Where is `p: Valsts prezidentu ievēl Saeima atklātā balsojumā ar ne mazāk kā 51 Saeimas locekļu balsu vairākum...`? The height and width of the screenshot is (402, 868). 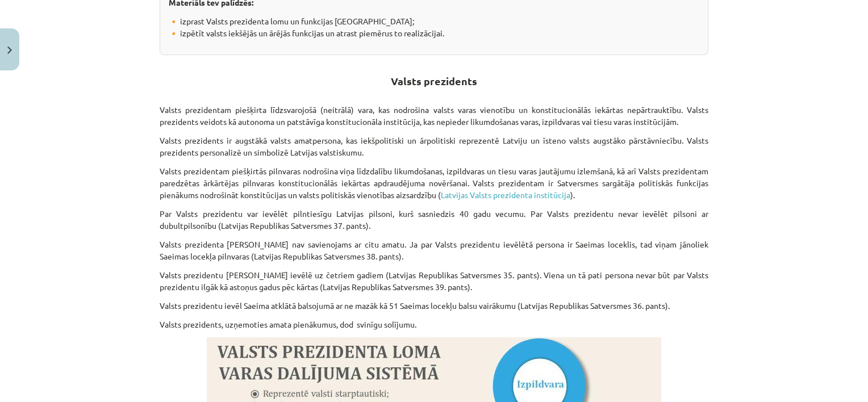 p: Valsts prezidentu ievēl Saeima atklātā balsojumā ar ne mazāk kā 51 Saeimas locekļu balsu vairākum... is located at coordinates (434, 306).